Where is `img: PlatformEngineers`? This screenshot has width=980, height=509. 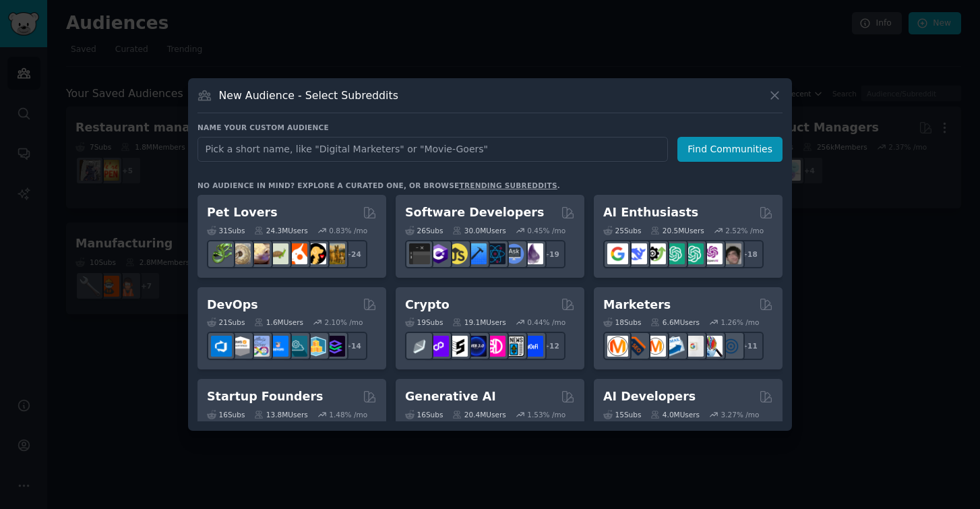
img: PlatformEngineers is located at coordinates (334, 346).